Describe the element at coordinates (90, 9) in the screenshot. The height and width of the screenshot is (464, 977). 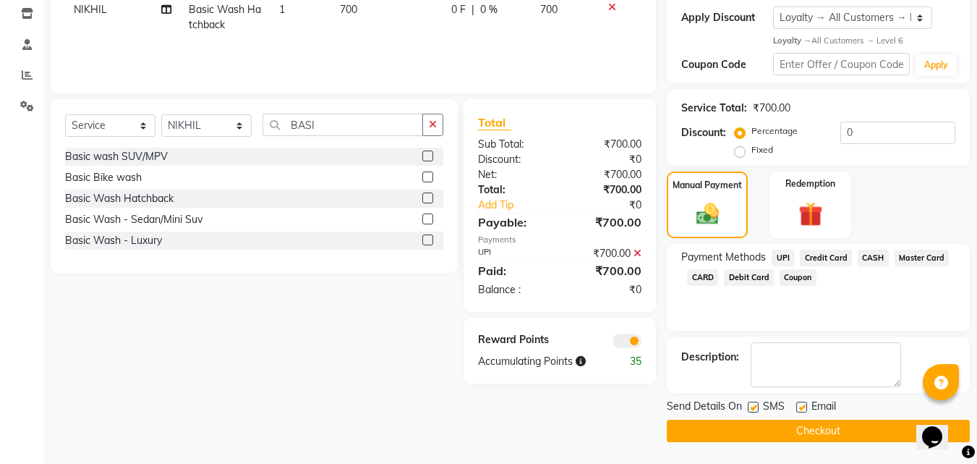
I see `span: NIKHIL` at that location.